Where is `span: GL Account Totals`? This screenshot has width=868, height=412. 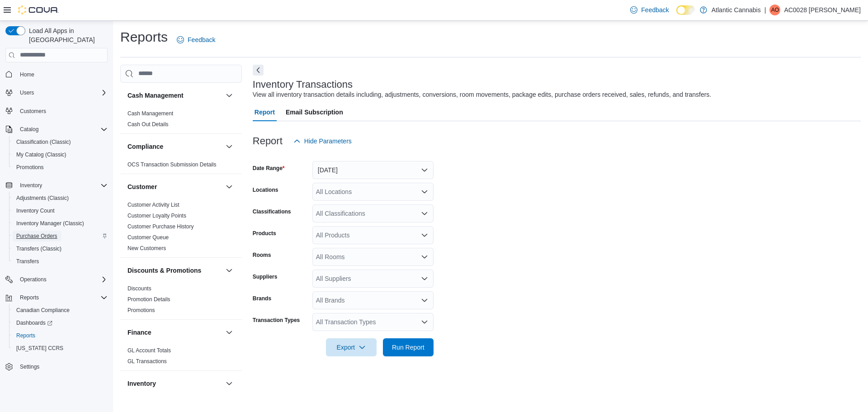 span: GL Account Totals is located at coordinates (149, 350).